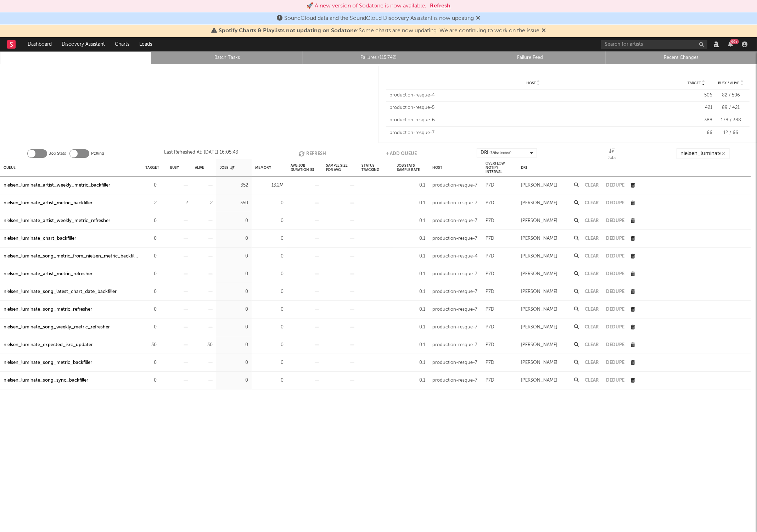 This screenshot has height=532, width=757. Describe the element at coordinates (122, 44) in the screenshot. I see `a: Charts` at that location.